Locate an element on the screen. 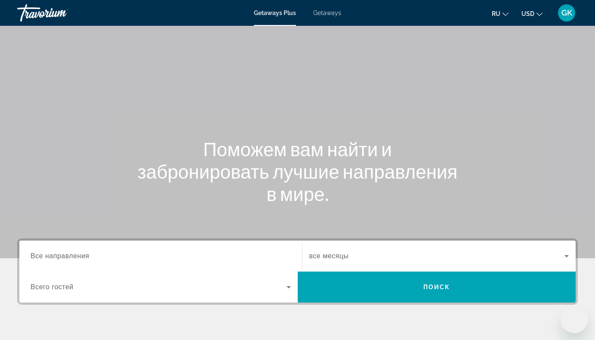 This screenshot has height=340, width=595. a: Travorium is located at coordinates (60, 13).